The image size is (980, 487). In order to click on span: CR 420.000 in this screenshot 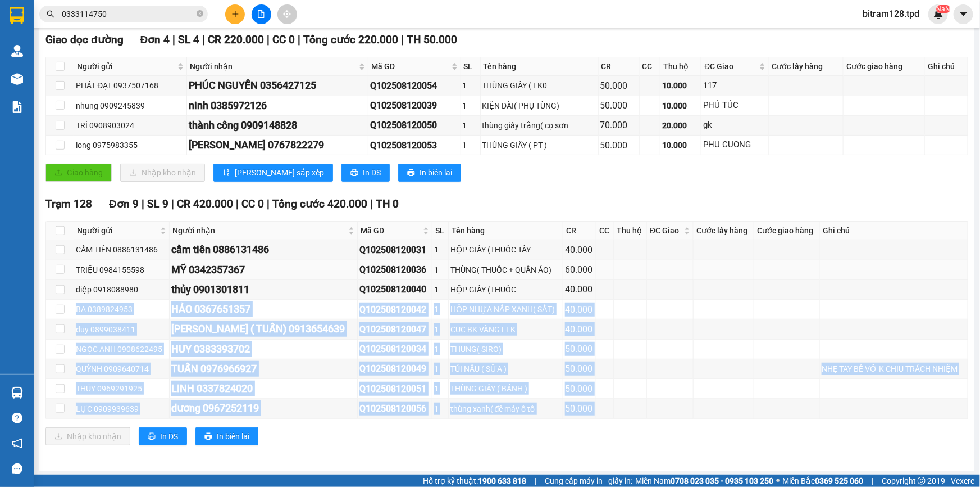, I will do `click(205, 203)`.